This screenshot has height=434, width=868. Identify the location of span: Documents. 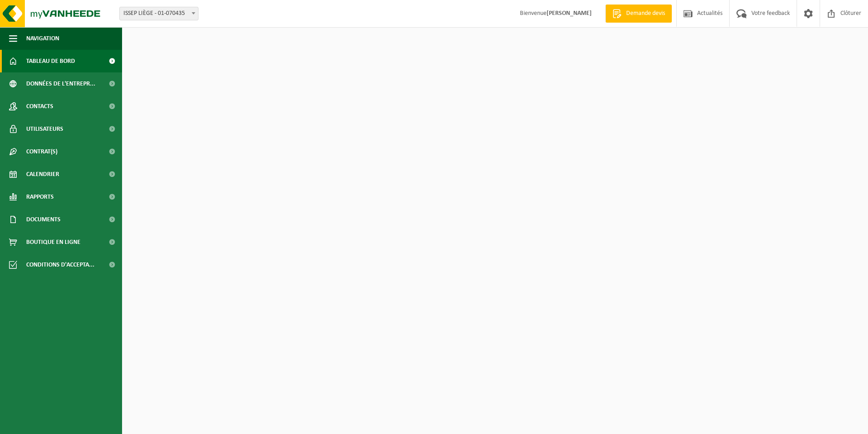
(44, 220).